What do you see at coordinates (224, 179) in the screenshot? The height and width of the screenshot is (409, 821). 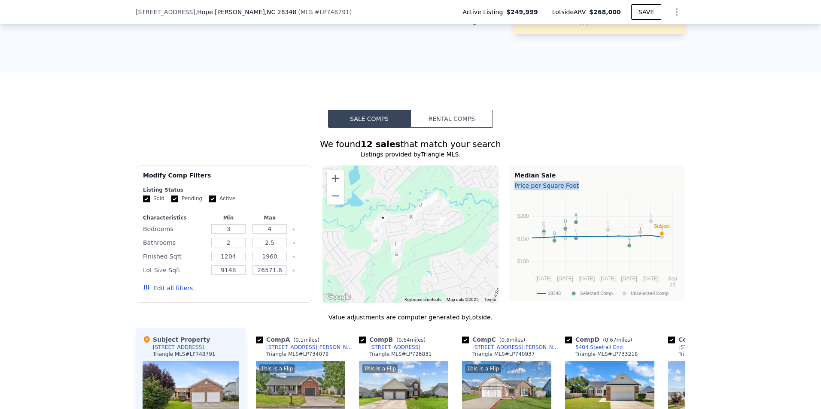 I see `div: Modify Comp Filters` at bounding box center [224, 179].